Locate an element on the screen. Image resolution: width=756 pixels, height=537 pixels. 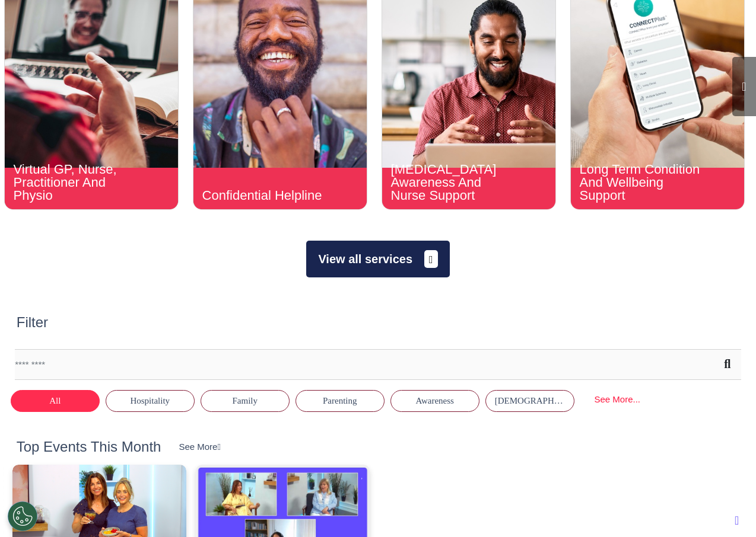
h2: Filter is located at coordinates (32, 322).